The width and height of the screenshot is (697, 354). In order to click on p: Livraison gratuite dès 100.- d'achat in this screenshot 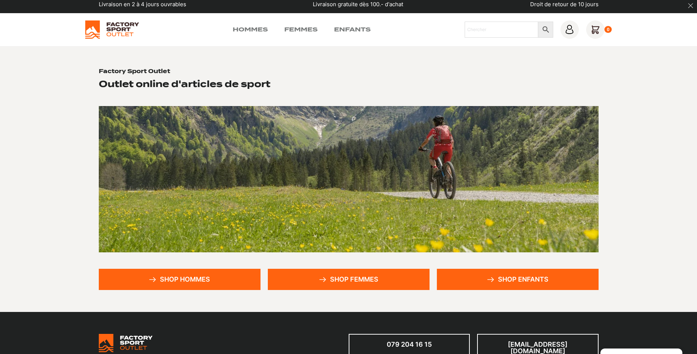, I will do `click(358, 4)`.